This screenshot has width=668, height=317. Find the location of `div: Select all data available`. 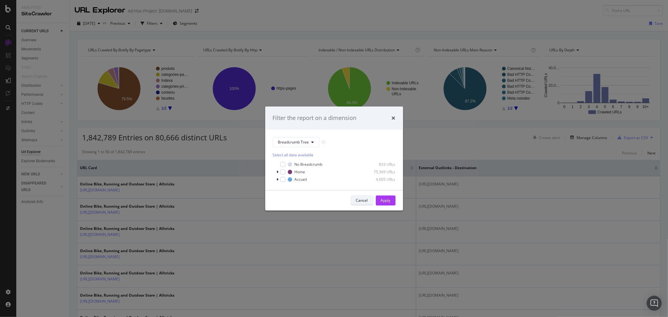

div: Select all data available is located at coordinates (334, 155).